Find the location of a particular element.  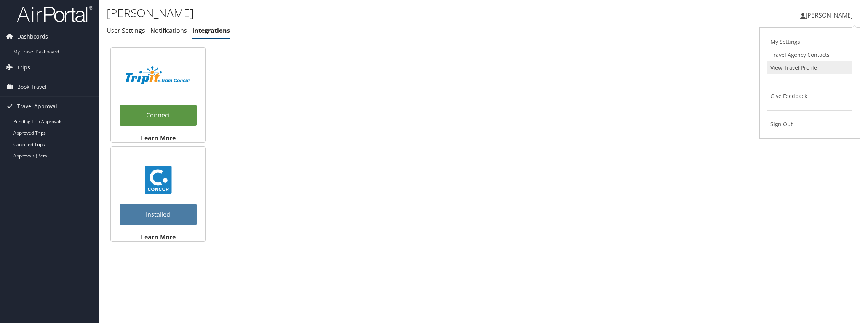

img: TripIt_Logo_Color_SOHP.png is located at coordinates (158, 75).